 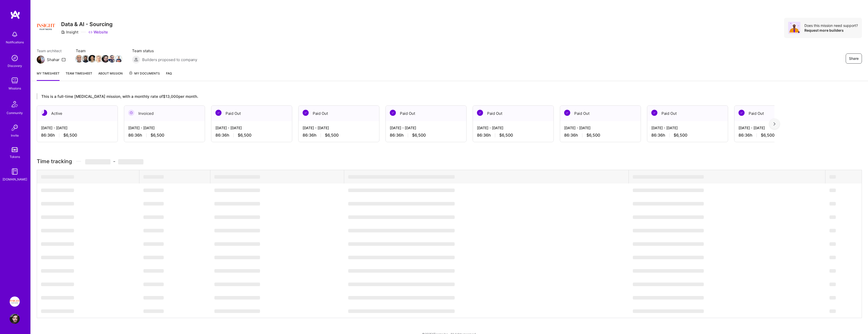 What do you see at coordinates (831, 30) in the screenshot?
I see `div: Request more builders` at bounding box center [831, 30].